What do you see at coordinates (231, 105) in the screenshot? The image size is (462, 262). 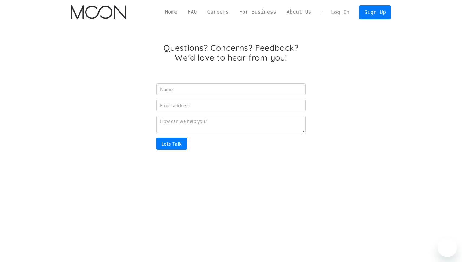 I see `input: Email address` at bounding box center [231, 105].